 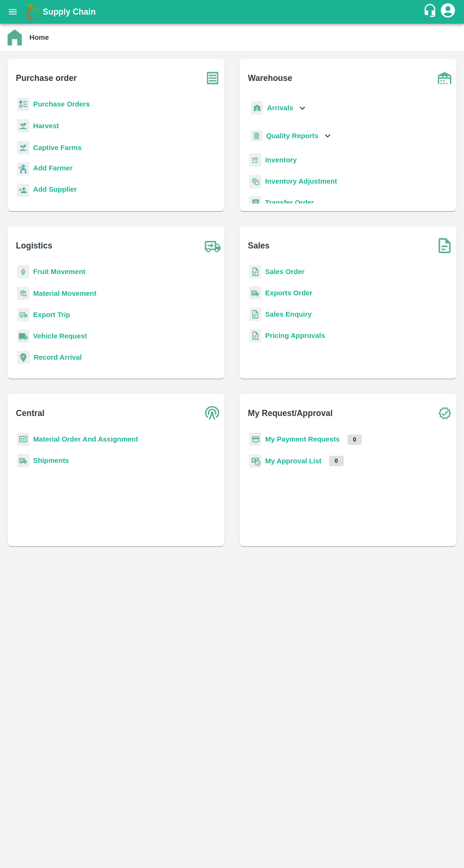 I want to click on a: Material Order And Assignment, so click(x=86, y=439).